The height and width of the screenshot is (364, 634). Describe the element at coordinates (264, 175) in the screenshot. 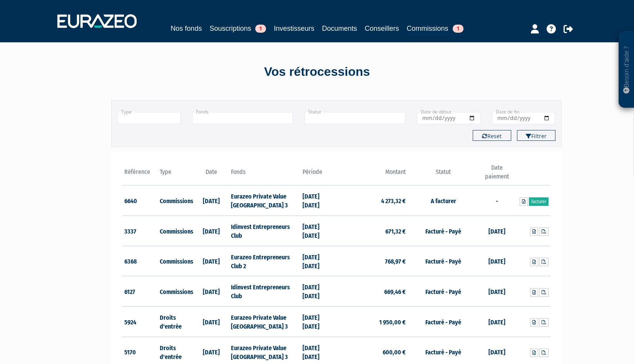

I see `th: Fonds` at that location.